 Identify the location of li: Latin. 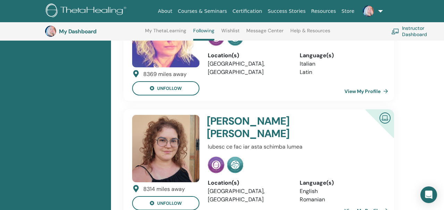
(340, 72).